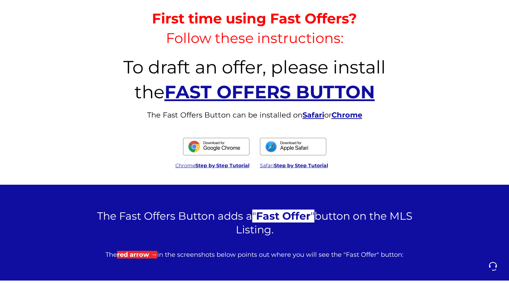 The image size is (509, 283). What do you see at coordinates (294, 165) in the screenshot?
I see `a: SafariStep by Step Tutorial` at bounding box center [294, 165].